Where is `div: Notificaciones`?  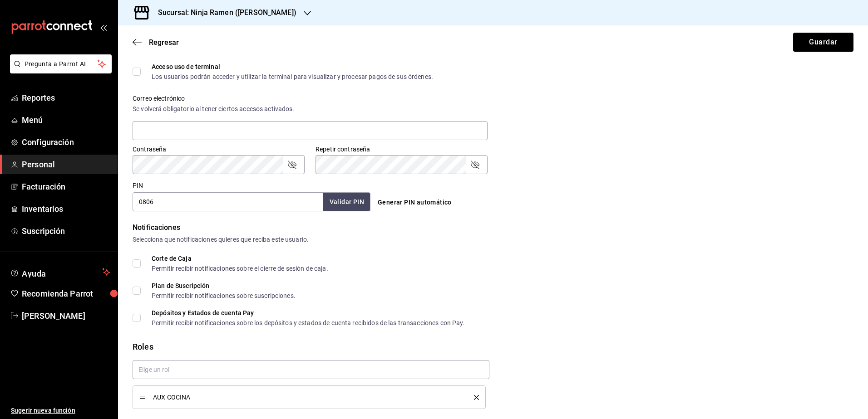
div: Notificaciones is located at coordinates (493, 228).